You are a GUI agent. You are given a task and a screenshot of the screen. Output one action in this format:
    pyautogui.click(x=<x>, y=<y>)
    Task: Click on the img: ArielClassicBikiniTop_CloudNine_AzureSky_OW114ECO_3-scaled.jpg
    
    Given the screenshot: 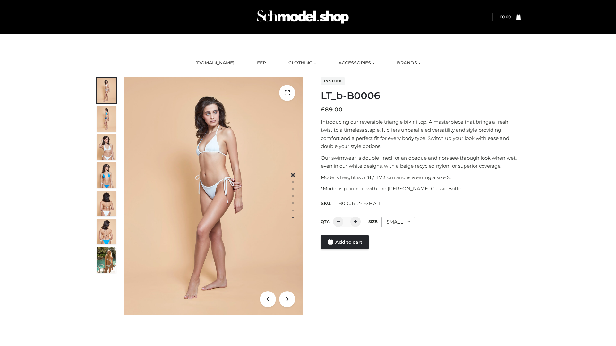 What is the action you would take?
    pyautogui.click(x=107, y=147)
    